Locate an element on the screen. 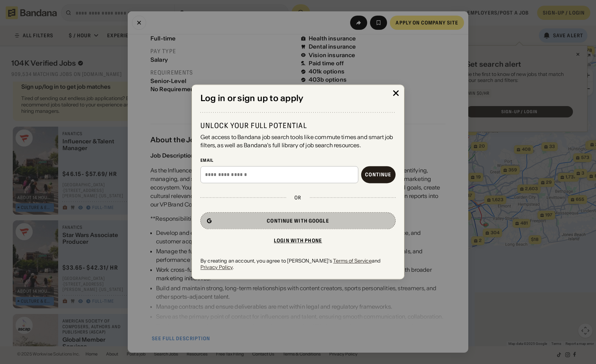  div: Login with phone is located at coordinates (298, 240).